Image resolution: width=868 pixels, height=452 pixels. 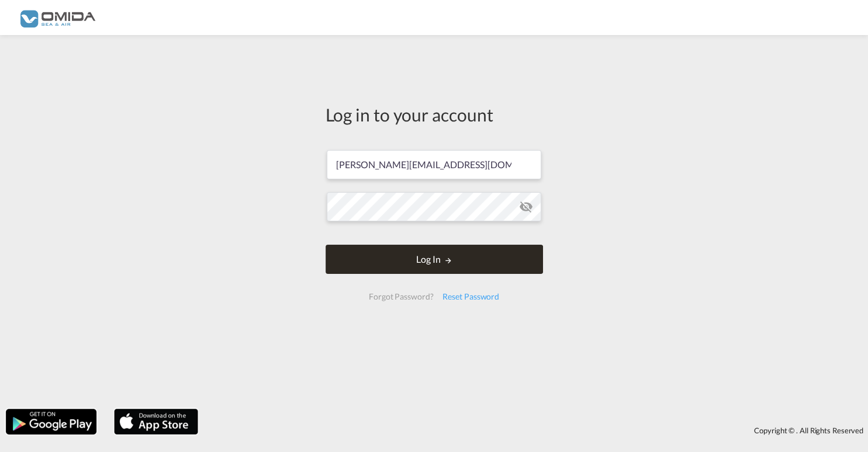 I want to click on img: apple.png, so click(x=156, y=422).